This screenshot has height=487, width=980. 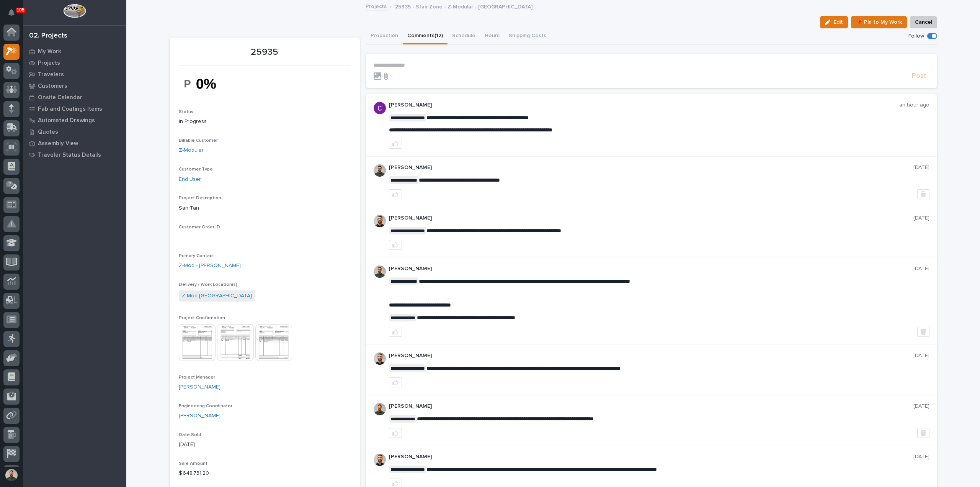 What do you see at coordinates (74, 120) in the screenshot?
I see `a: Automated Drawings` at bounding box center [74, 120].